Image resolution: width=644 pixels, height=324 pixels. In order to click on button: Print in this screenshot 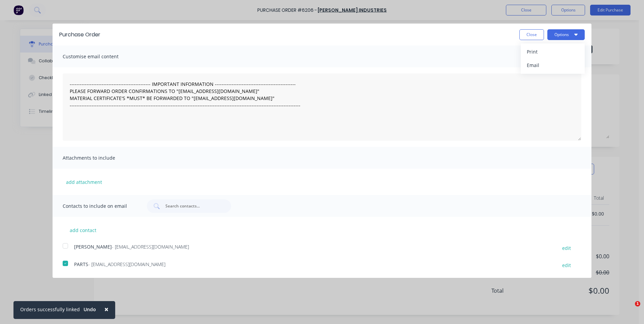, I will do `click(553, 52)`.